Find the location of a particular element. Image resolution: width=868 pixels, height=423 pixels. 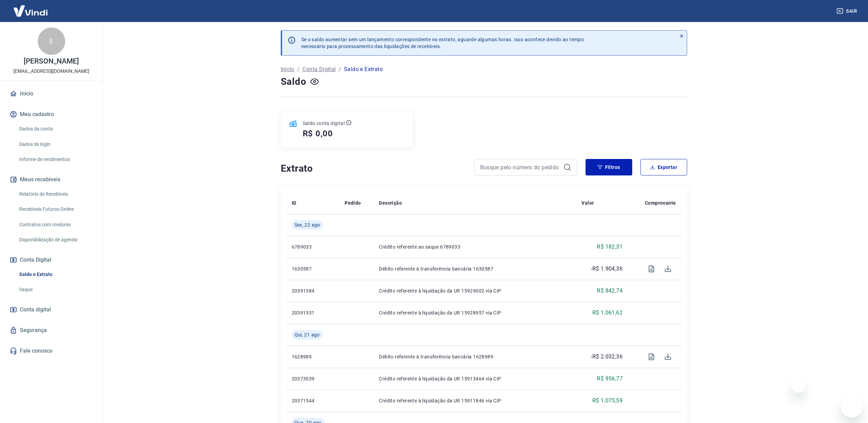

button: Exportar is located at coordinates (664, 167).